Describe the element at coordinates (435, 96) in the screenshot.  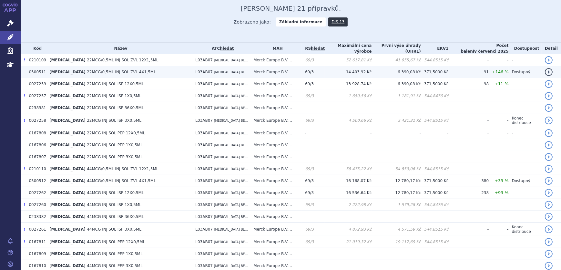
I see `td: 544,8476 Kč` at that location.